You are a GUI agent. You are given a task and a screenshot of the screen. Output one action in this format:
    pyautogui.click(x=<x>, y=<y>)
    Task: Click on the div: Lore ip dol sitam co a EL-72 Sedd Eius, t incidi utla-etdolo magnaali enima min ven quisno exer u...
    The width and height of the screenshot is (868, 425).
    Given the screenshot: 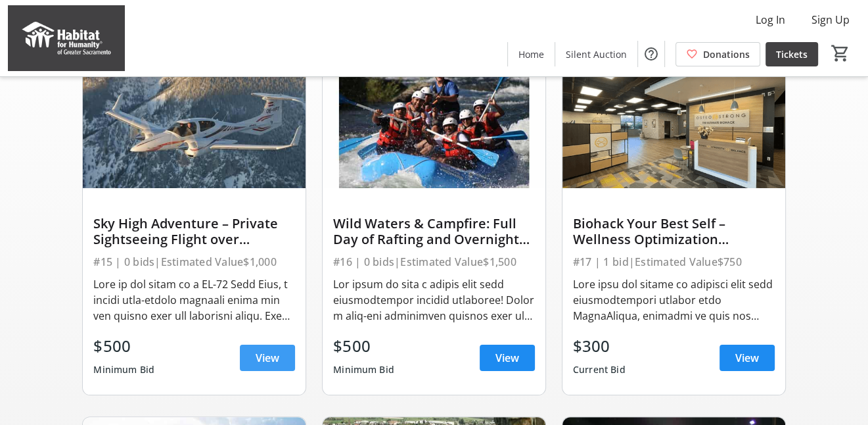 What is the action you would take?
    pyautogui.click(x=194, y=300)
    